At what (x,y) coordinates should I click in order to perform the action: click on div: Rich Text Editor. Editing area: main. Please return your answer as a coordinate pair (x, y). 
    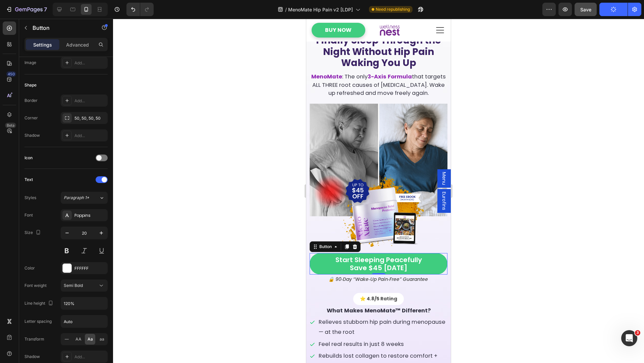
    Looking at the image, I should click on (72, 246).